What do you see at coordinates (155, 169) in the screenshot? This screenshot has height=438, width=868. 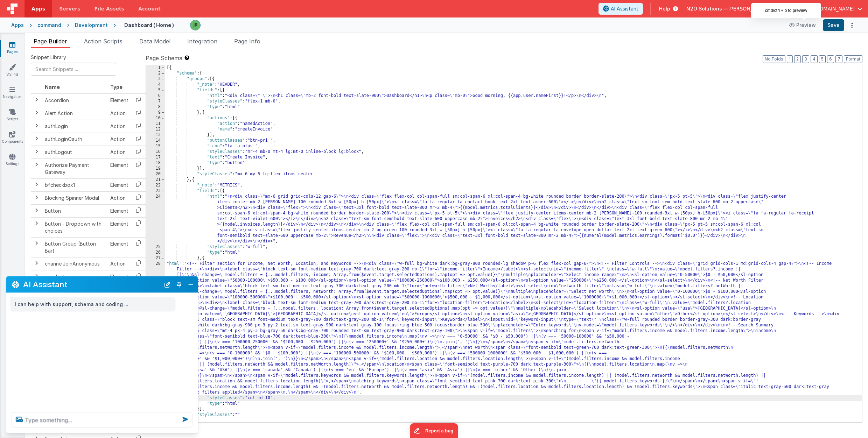 I see `div: 19` at bounding box center [155, 169].